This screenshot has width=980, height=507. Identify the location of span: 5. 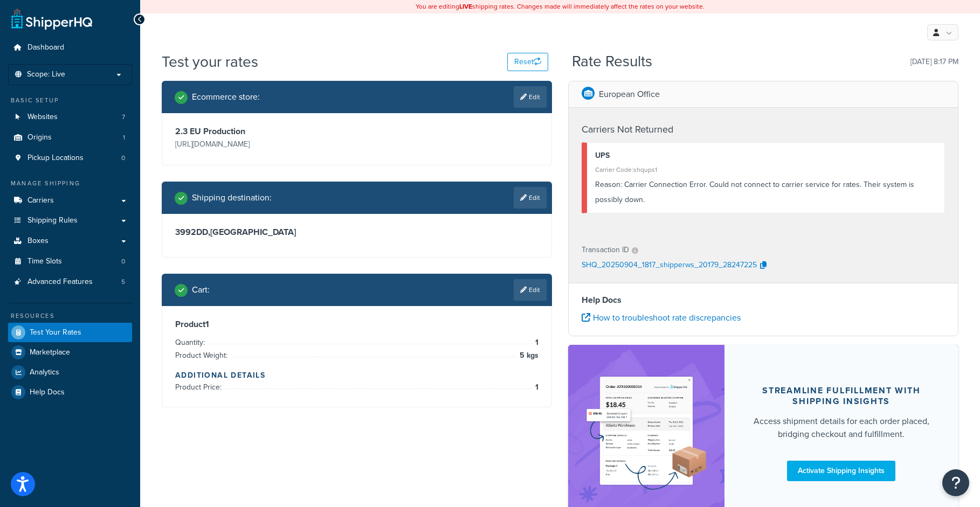
(123, 282).